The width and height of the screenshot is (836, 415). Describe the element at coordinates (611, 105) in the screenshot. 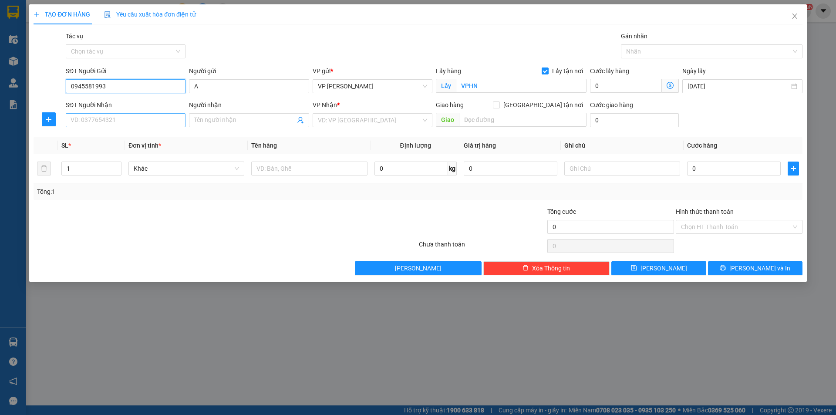

I see `label: Cước giao hàng` at that location.